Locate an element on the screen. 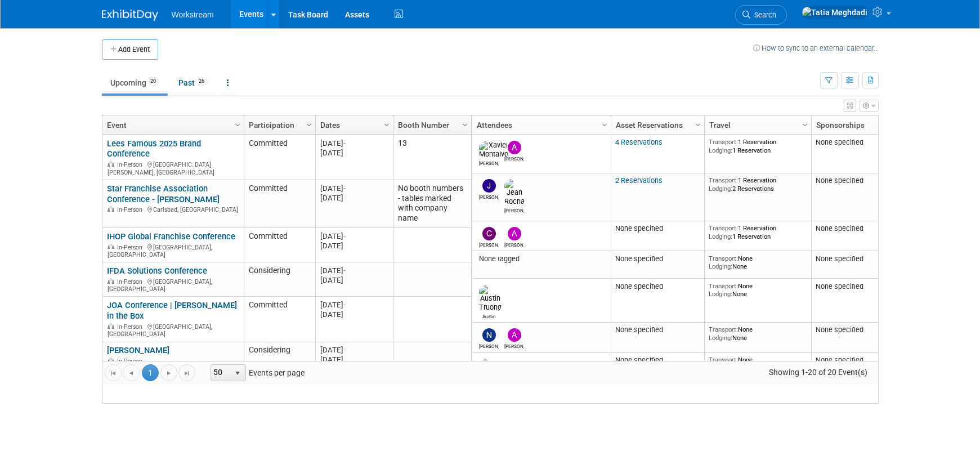  a: IFDA Solutions Conference is located at coordinates (157, 271).